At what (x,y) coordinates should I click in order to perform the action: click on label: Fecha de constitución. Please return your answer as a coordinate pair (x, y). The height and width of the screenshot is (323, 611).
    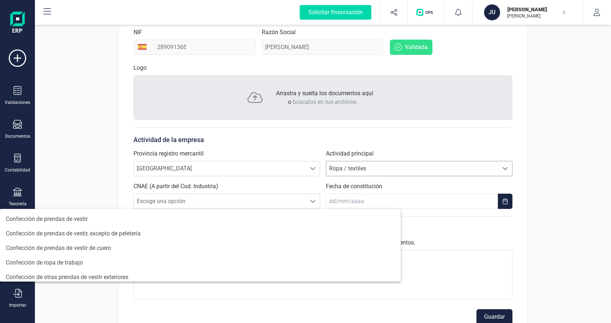
    Looking at the image, I should click on (354, 187).